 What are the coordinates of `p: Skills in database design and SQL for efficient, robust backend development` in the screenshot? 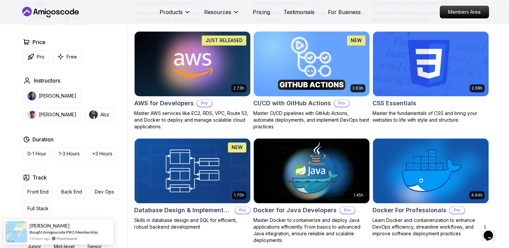 It's located at (192, 224).